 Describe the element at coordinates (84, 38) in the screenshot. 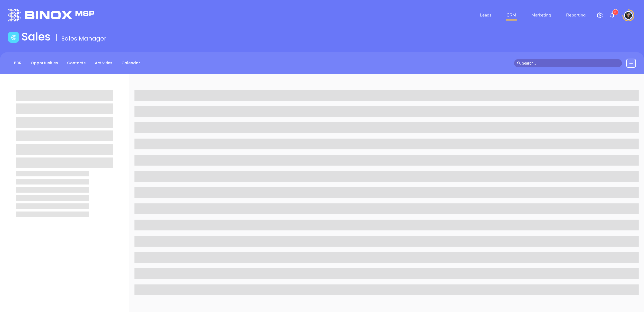

I see `span: Sales Manager` at that location.